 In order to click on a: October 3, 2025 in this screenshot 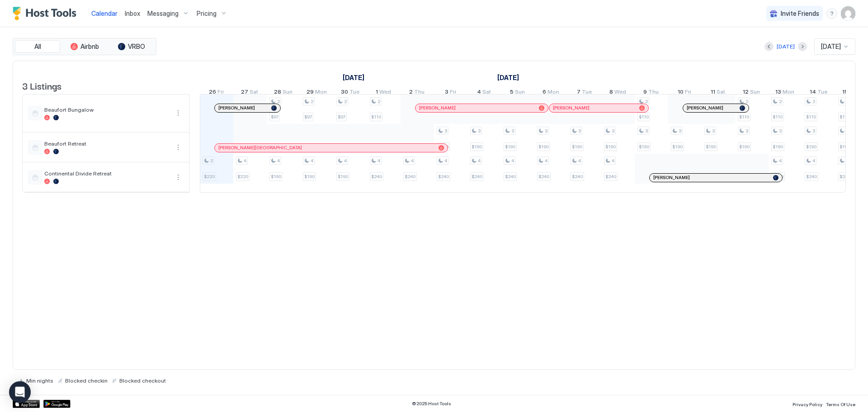, I will do `click(451, 93)`.